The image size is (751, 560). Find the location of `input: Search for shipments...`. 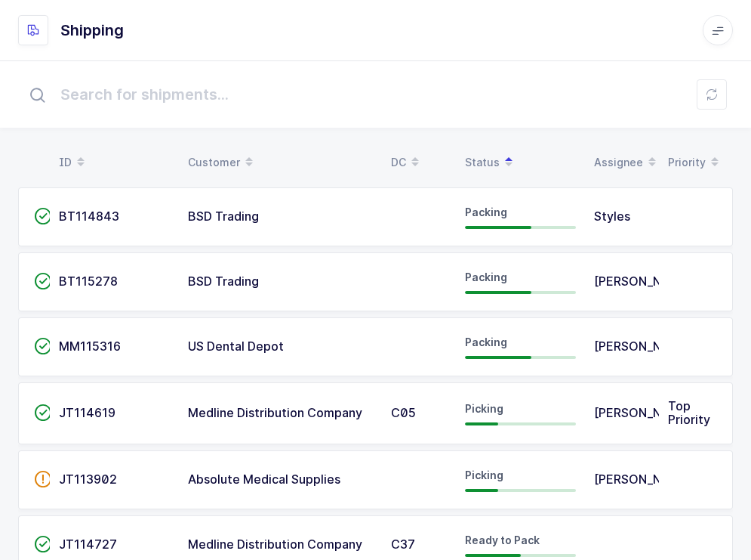

input: Search for shipments... is located at coordinates (375, 94).